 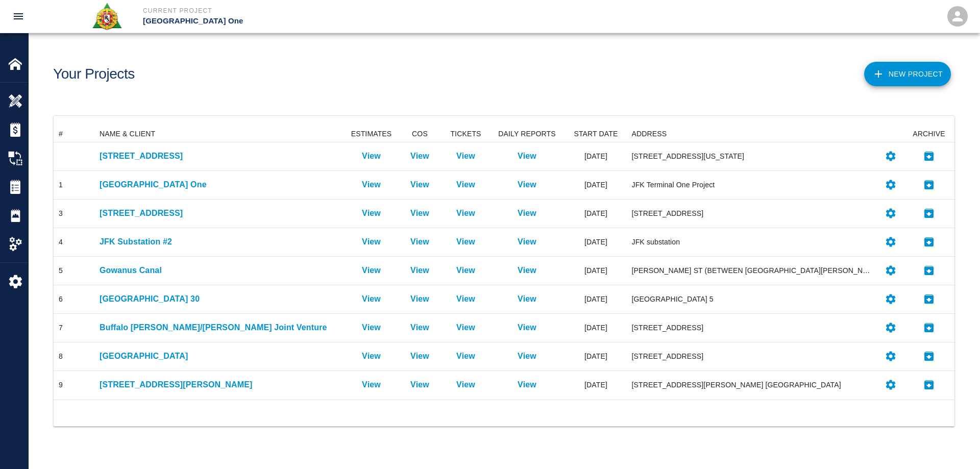 I want to click on button: New Project, so click(x=908, y=74).